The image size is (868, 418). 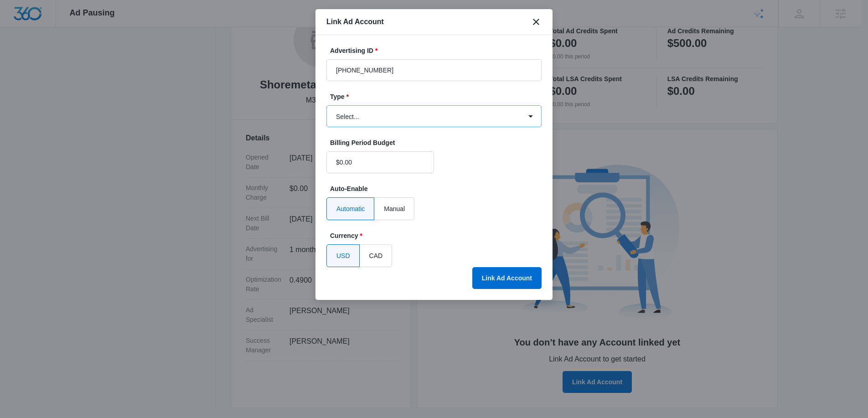 What do you see at coordinates (394, 209) in the screenshot?
I see `label: Manual` at bounding box center [394, 209].